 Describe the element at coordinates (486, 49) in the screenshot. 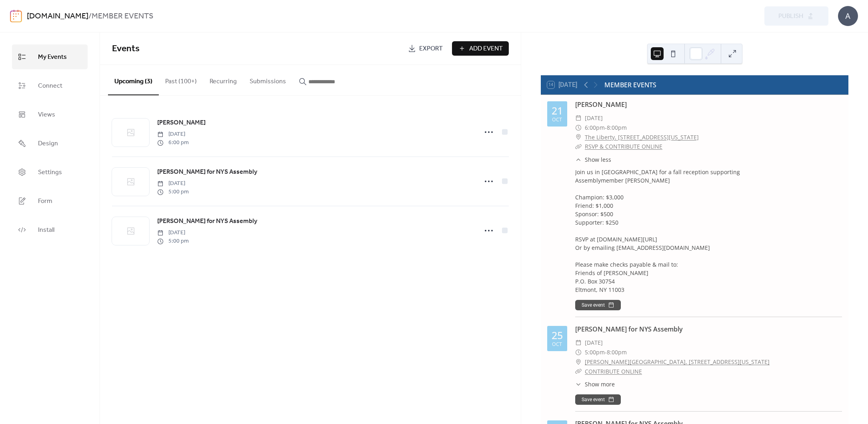

I see `span: Add Event` at that location.